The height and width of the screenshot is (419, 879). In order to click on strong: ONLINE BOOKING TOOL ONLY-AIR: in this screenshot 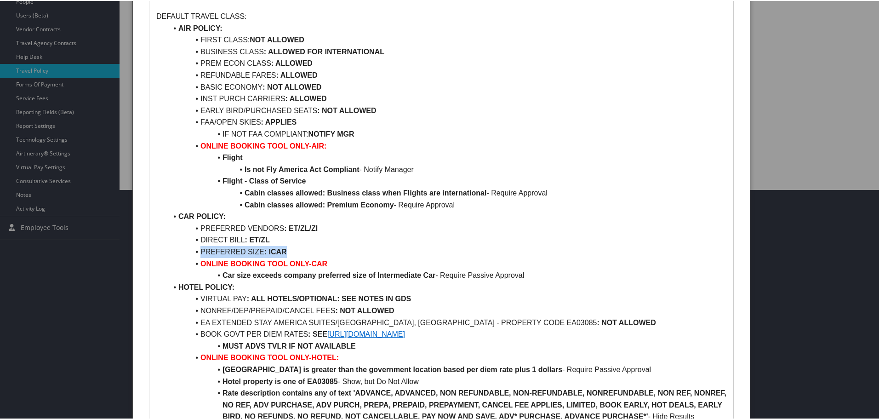, I will do `click(263, 145)`.